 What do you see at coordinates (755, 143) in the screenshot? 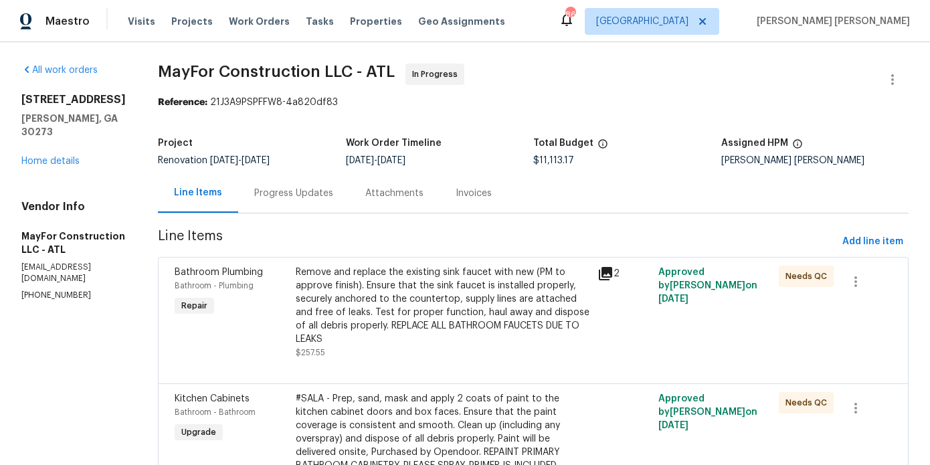
I see `h5: Assigned HPM` at bounding box center [755, 143].